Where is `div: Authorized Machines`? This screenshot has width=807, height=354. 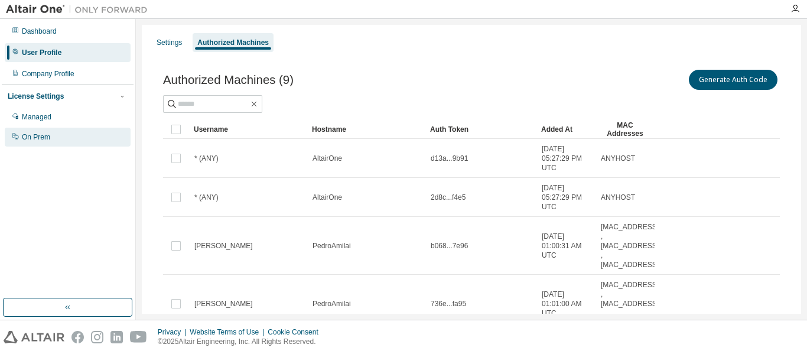 div: Authorized Machines is located at coordinates (233, 43).